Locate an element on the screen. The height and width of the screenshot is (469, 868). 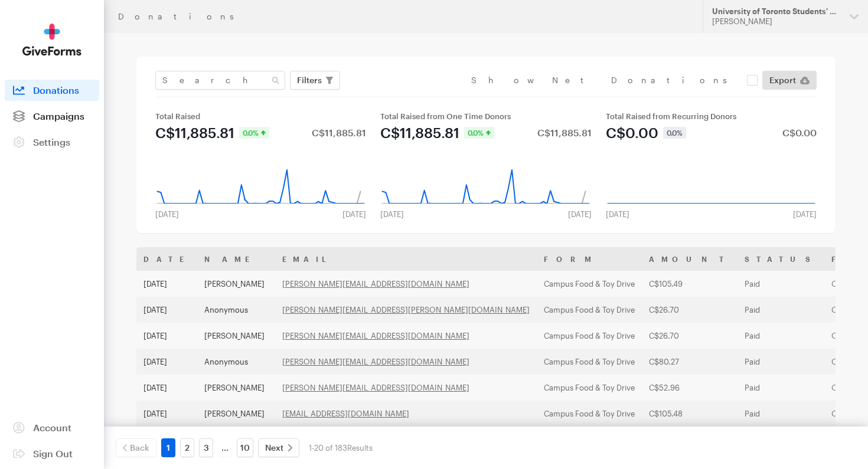
td: C$80.27 is located at coordinates (690, 362).